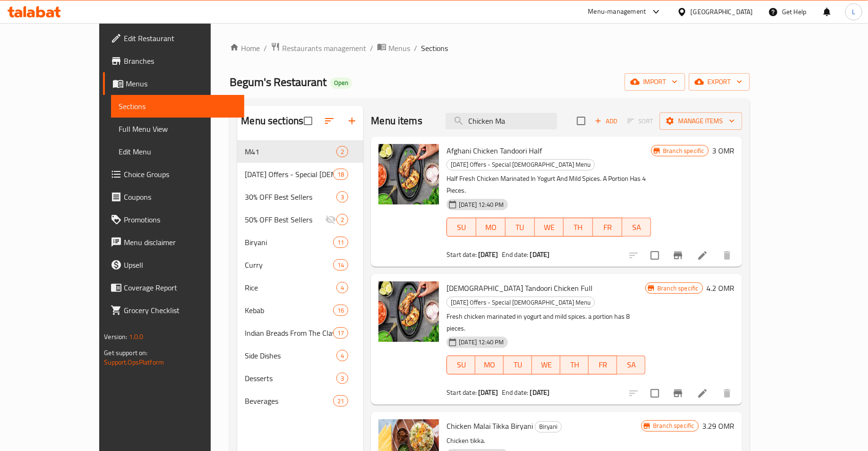 The image size is (868, 451). I want to click on input: search, so click(501, 121).